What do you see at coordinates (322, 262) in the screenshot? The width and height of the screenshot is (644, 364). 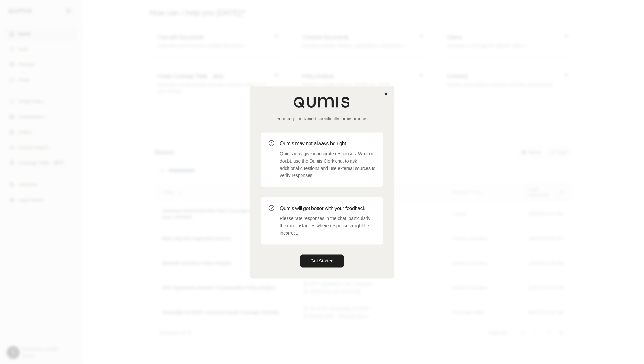 I see `button: Get Started` at bounding box center [322, 262].